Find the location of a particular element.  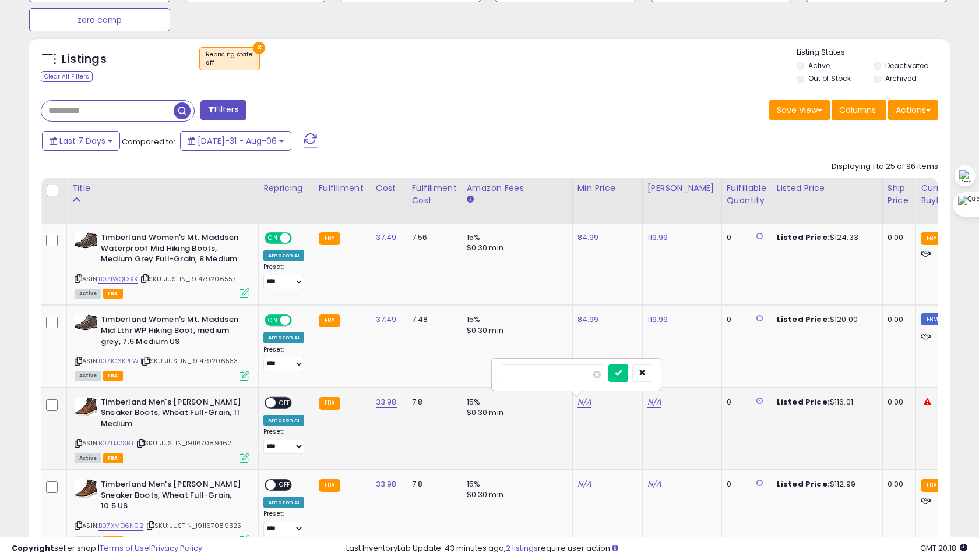

div: Fulfillment Cost is located at coordinates (434, 195).